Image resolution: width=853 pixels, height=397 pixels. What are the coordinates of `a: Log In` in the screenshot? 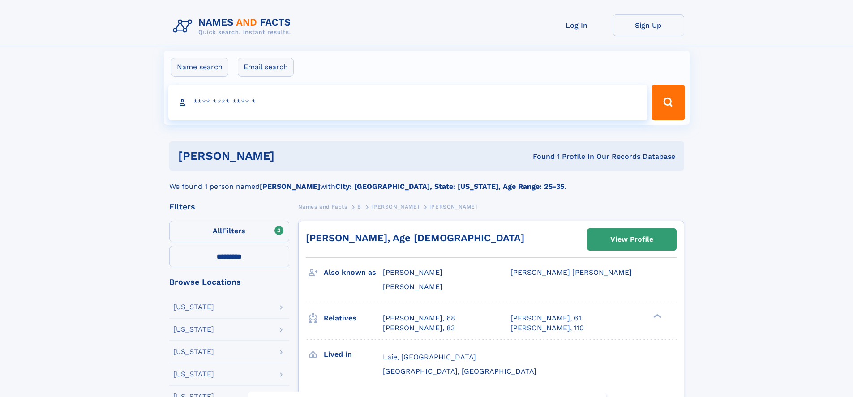 It's located at (577, 25).